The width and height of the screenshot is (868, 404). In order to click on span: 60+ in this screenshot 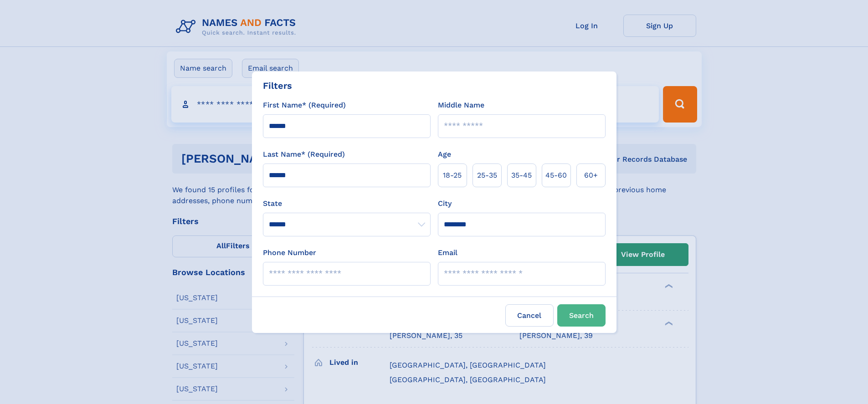, I will do `click(591, 175)`.